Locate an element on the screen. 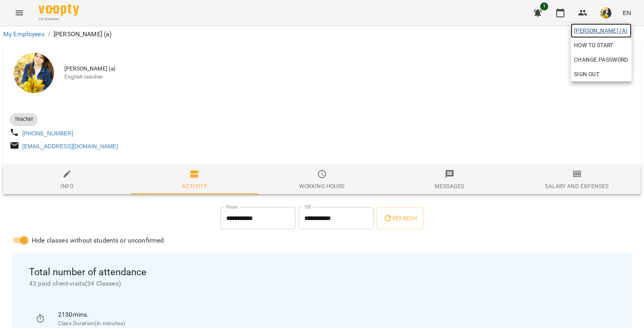  span: Sign Out is located at coordinates (587, 74).